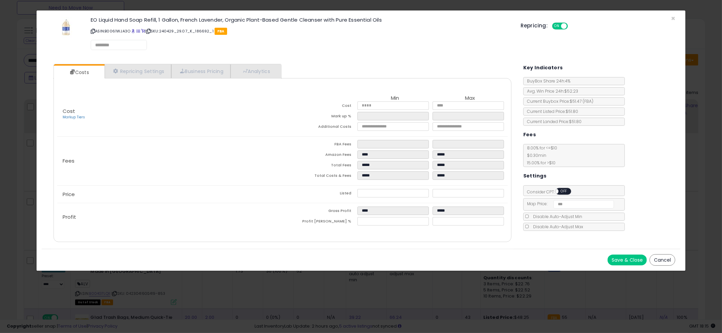 The width and height of the screenshot is (722, 333). Describe the element at coordinates (320, 145) in the screenshot. I see `td: FBA Fees` at that location.